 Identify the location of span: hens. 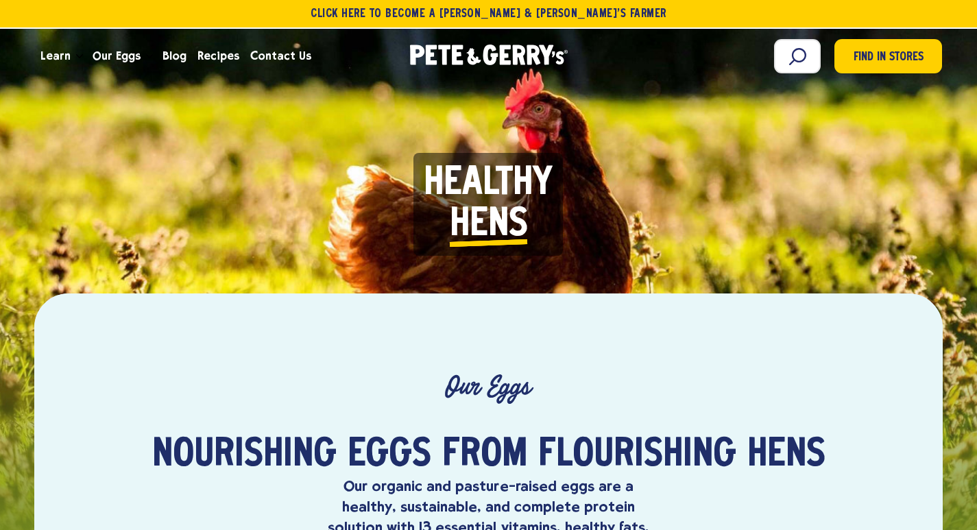
(786, 455).